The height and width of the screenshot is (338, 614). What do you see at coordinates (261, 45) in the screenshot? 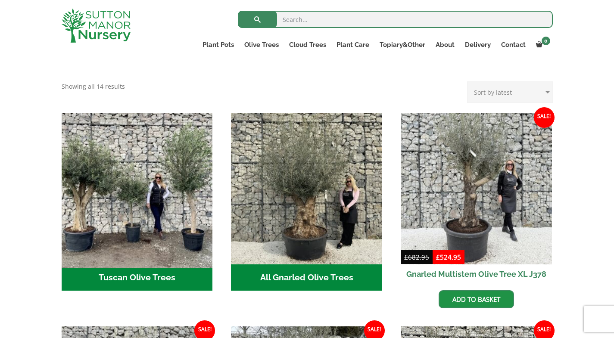
I see `a: Olive Trees` at bounding box center [261, 45].